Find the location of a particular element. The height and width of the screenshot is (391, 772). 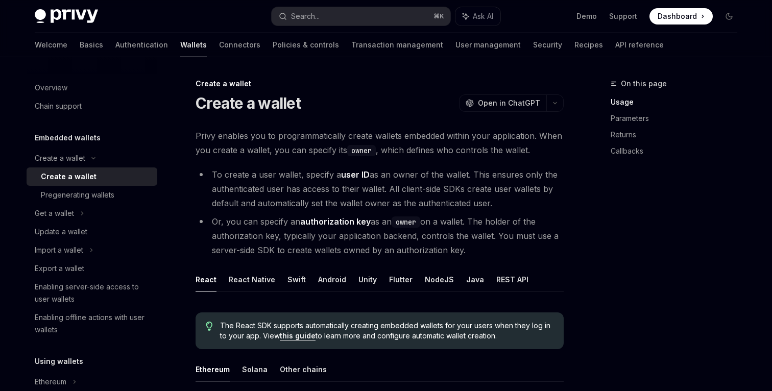

strong: authorization key is located at coordinates (335, 222).